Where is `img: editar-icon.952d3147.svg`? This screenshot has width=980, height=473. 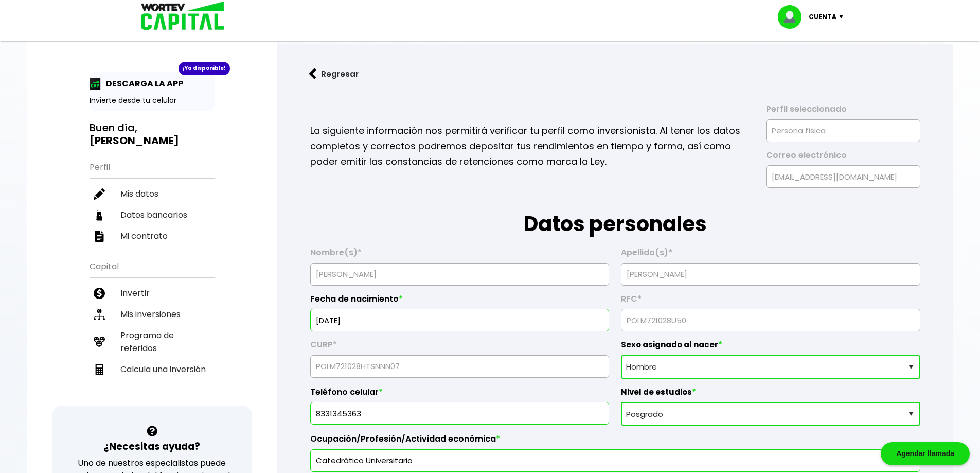 img: editar-icon.952d3147.svg is located at coordinates (99, 194).